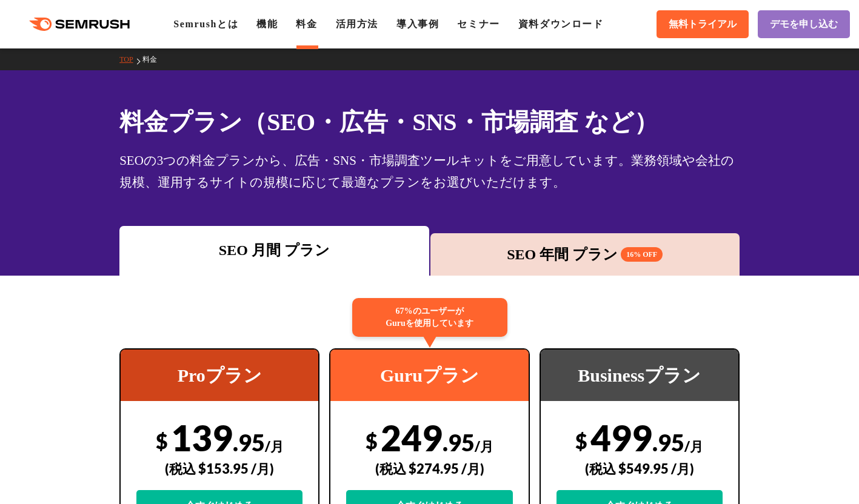 This screenshot has width=859, height=504. What do you see at coordinates (584, 254) in the screenshot?
I see `div: SEO 年間 プラン` at bounding box center [584, 254].